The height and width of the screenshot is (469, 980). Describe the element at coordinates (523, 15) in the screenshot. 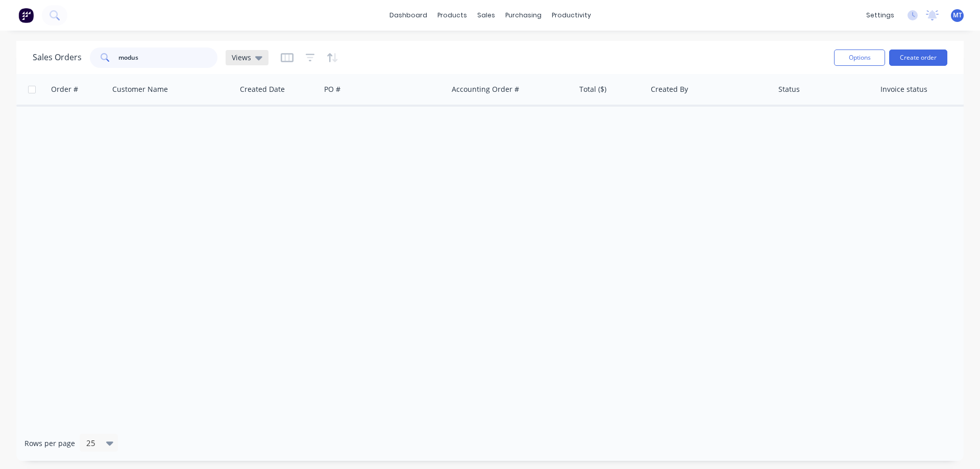

I see `div: purchasing` at that location.